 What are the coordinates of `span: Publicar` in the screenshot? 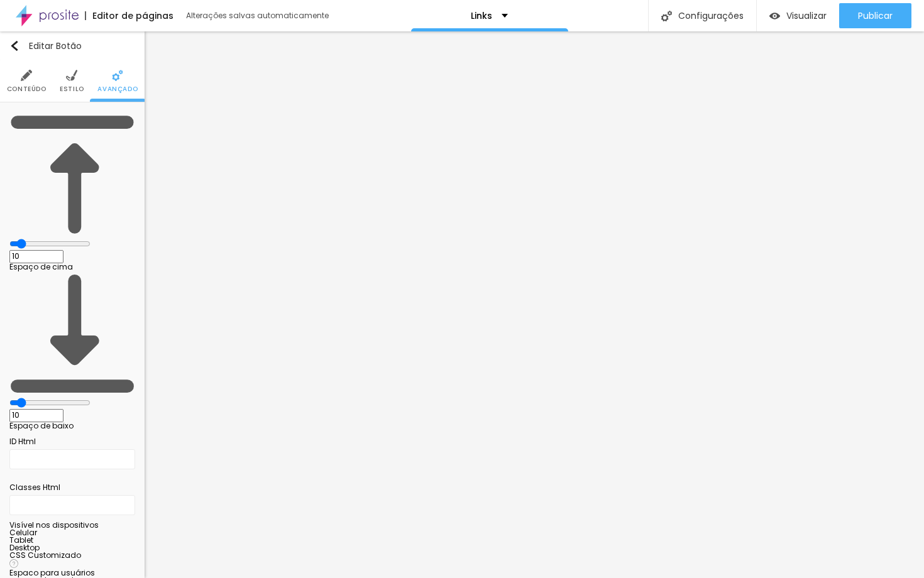 It's located at (875, 16).